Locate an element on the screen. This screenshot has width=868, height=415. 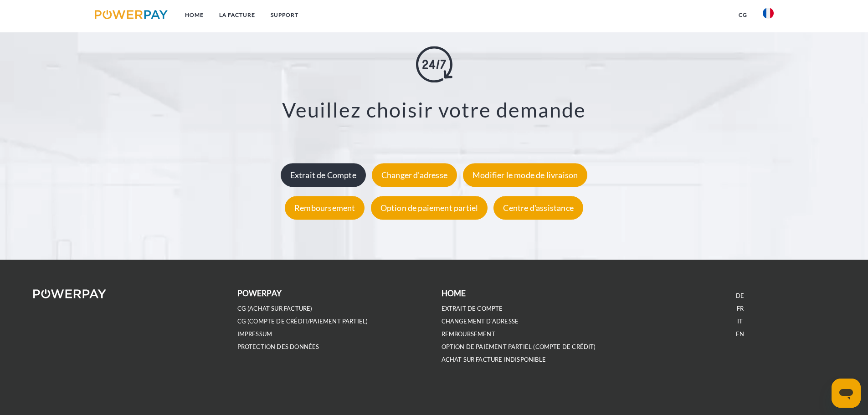
a: REMBOURSEMENT is located at coordinates (468, 334).